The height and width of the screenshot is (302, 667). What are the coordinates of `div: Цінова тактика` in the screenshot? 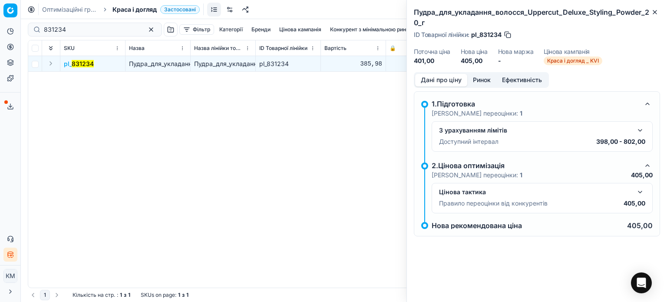 It's located at (535, 192).